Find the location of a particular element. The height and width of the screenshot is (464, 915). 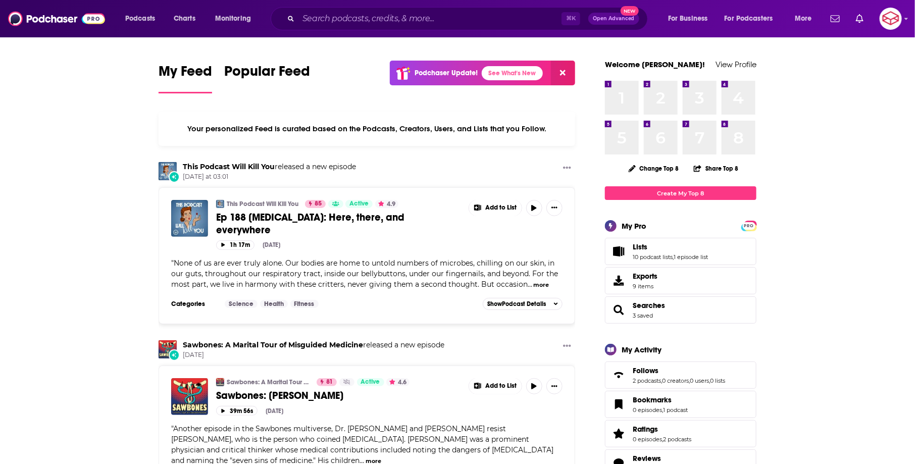

a: 0 lists is located at coordinates (717, 381).